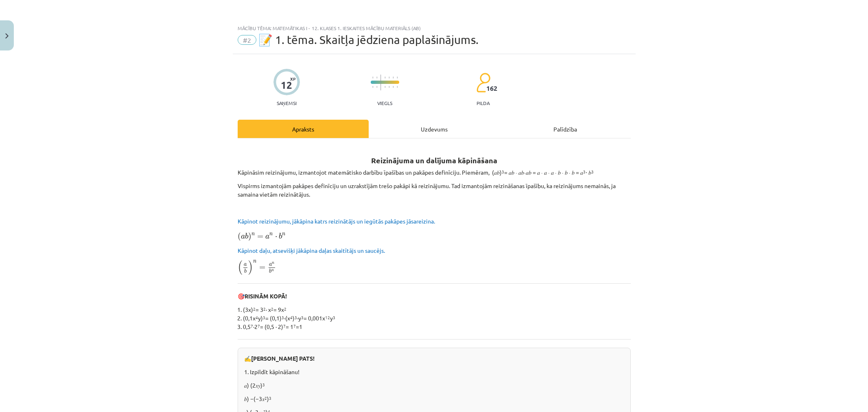 The height and width of the screenshot is (412, 868). Describe the element at coordinates (311, 251) in the screenshot. I see `span: Kāpinot daļu, atsevišķi jākāpina daļas skaitītājs un saucējs.` at that location.